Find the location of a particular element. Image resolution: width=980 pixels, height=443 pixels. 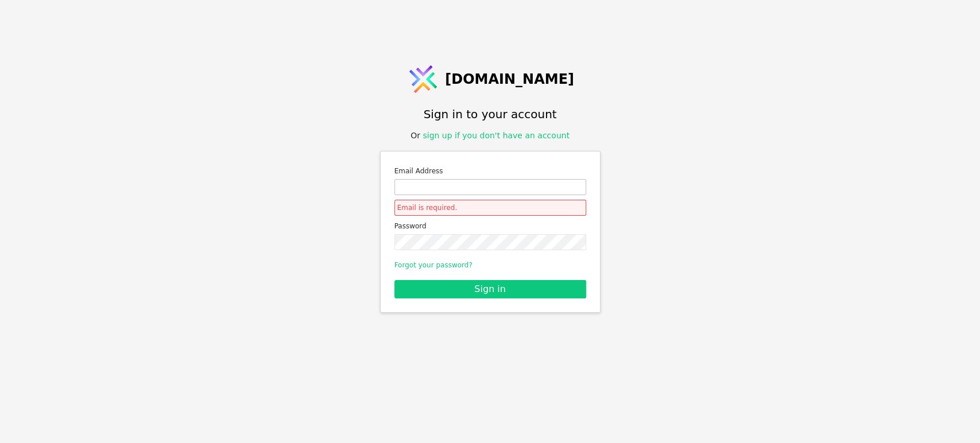

h1: Sign in to your account is located at coordinates (490, 115).